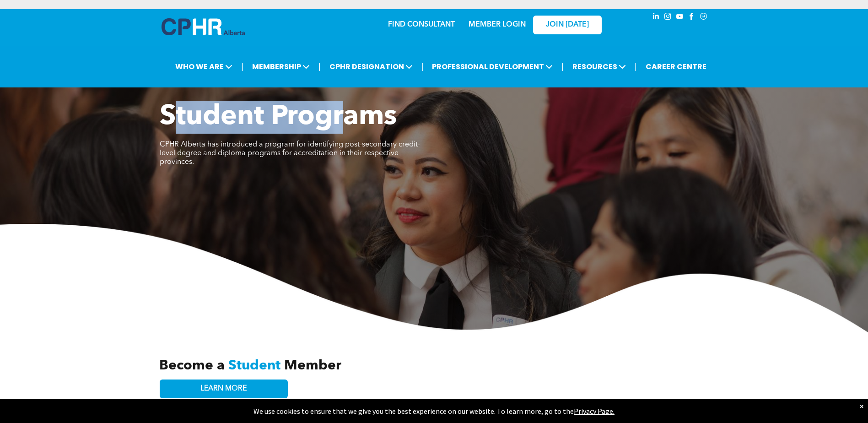  Describe the element at coordinates (192, 366) in the screenshot. I see `span: Become a` at that location.